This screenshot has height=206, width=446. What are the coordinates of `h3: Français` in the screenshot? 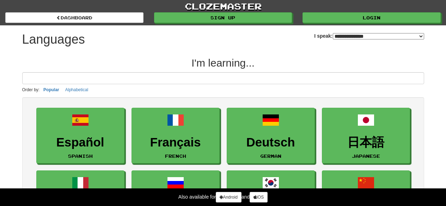 It's located at (176, 143).